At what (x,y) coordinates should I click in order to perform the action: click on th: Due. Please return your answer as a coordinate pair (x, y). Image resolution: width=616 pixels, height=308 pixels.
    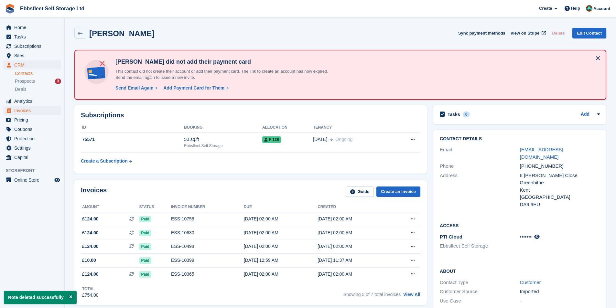
    Looking at the image, I should click on (280, 207).